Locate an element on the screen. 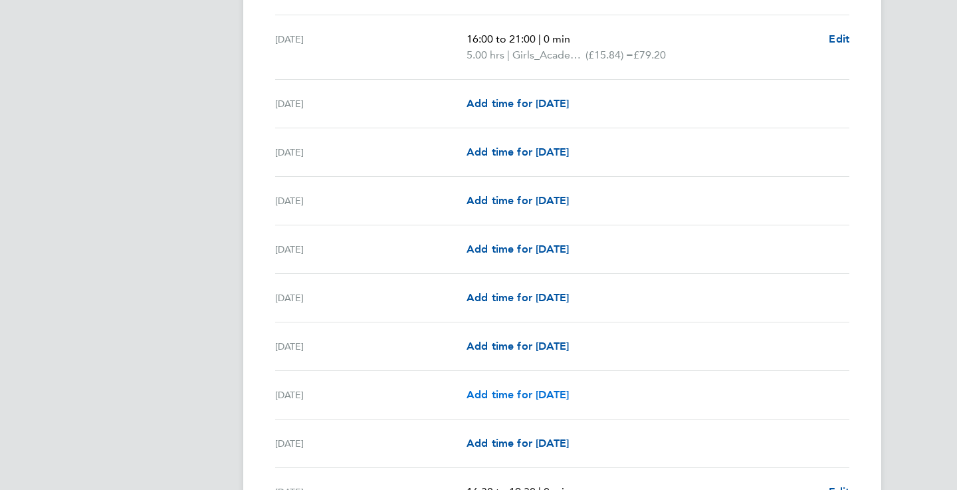 This screenshot has height=490, width=957. span: Girls_Academy_Coach is located at coordinates (549, 55).